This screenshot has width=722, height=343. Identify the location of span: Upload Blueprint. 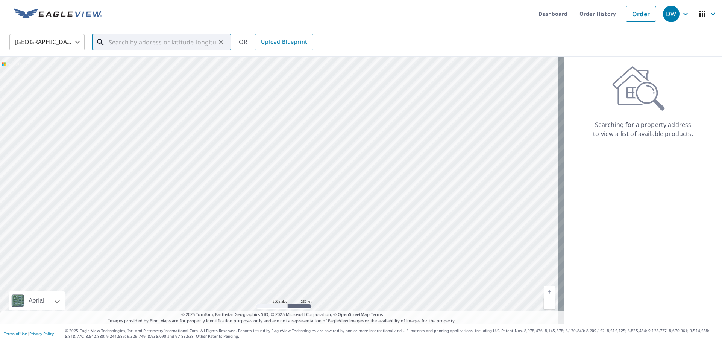
(284, 42).